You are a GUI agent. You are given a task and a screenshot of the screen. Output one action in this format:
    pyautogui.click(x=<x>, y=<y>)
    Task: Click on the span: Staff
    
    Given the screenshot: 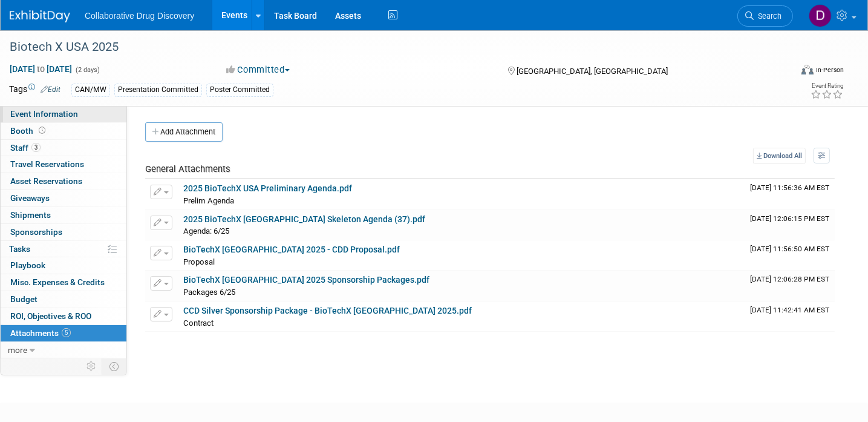 What is the action you would take?
    pyautogui.click(x=25, y=148)
    